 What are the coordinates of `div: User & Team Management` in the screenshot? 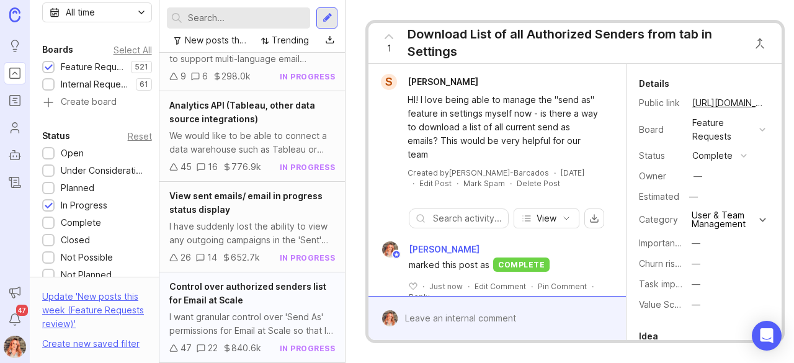 It's located at (724, 220).